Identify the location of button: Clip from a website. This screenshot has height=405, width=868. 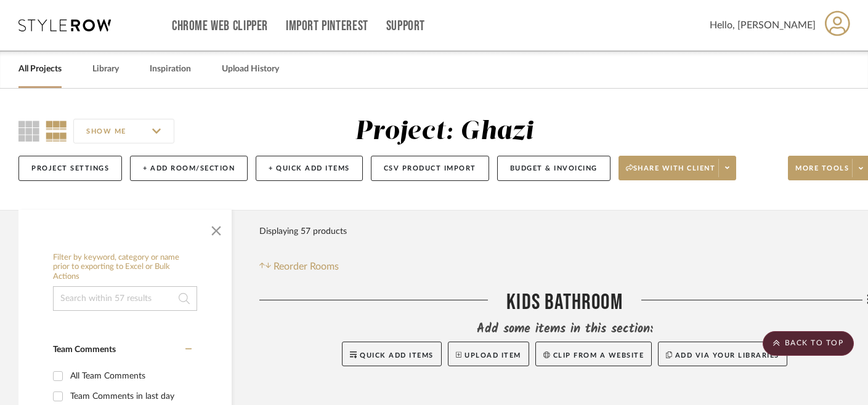
(593, 354).